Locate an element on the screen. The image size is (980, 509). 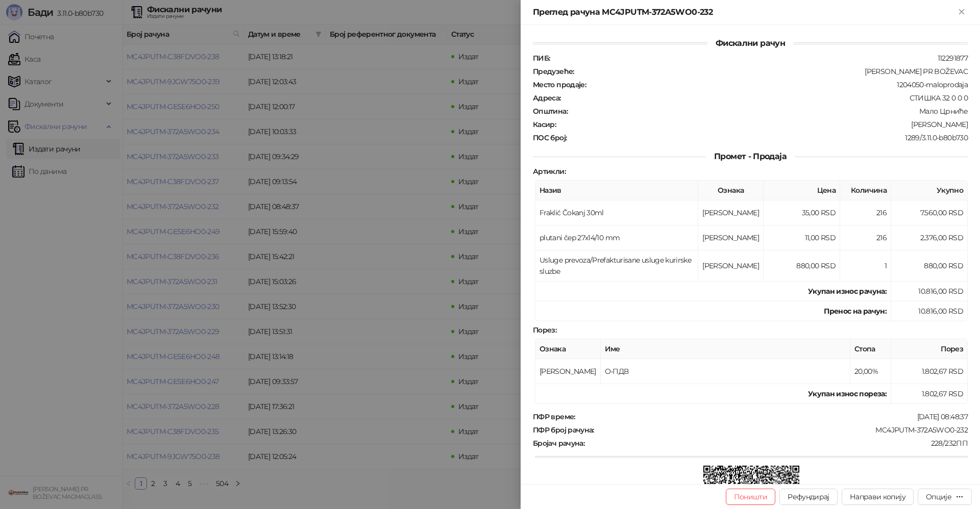
th: Име is located at coordinates (725, 349).